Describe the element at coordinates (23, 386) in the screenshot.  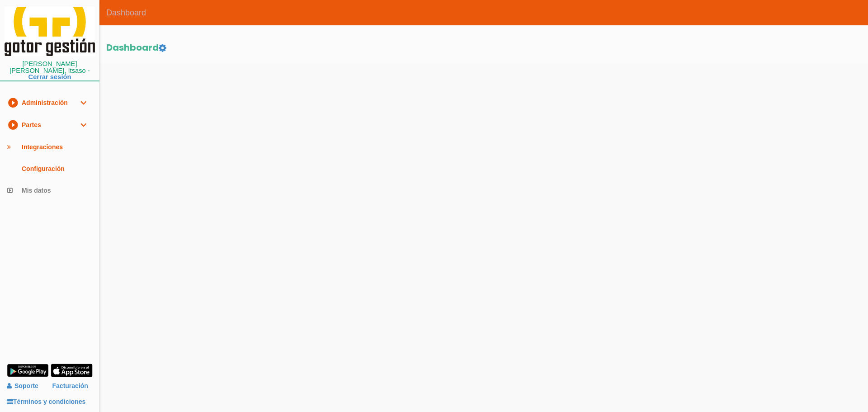
I see `a: Soporte` at that location.